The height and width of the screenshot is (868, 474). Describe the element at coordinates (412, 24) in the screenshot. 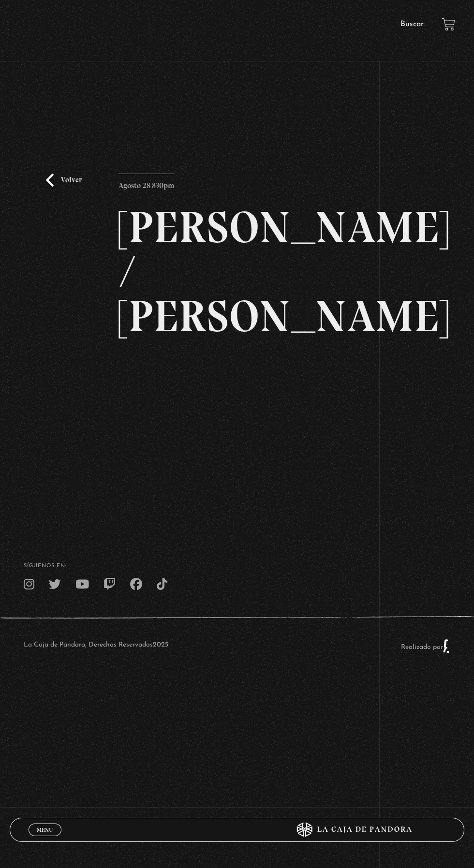

I see `a: Buscar` at that location.